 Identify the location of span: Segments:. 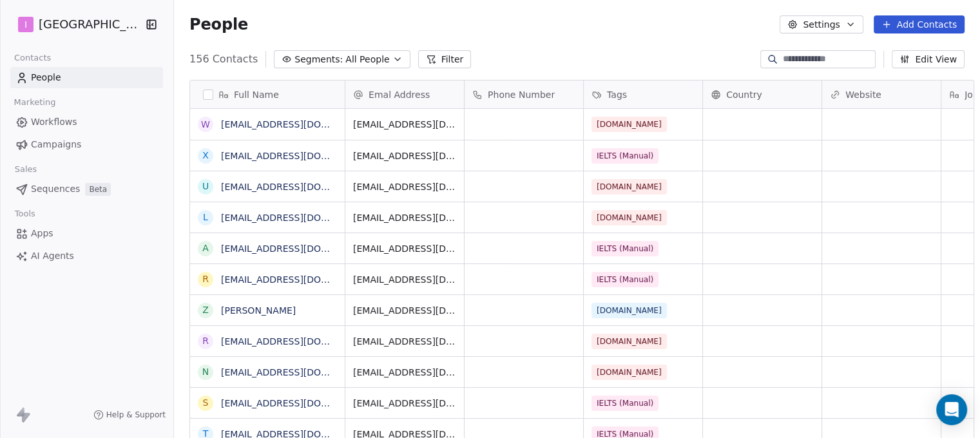
(318, 59).